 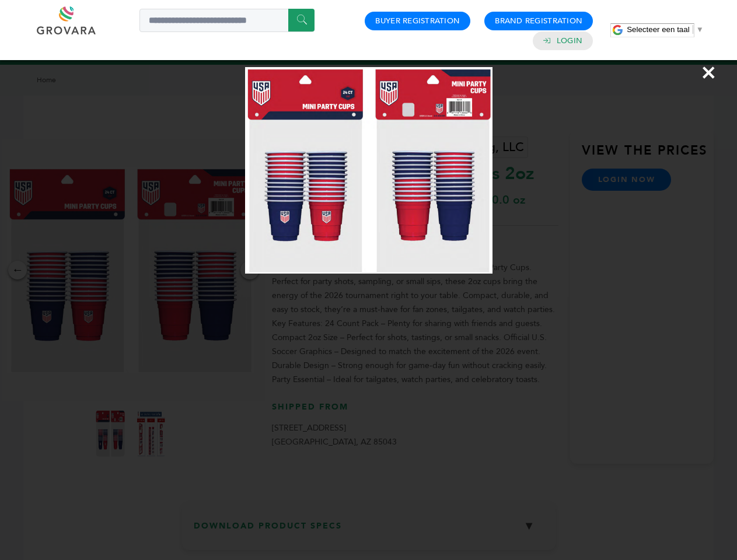 What do you see at coordinates (570, 41) in the screenshot?
I see `a: Login` at bounding box center [570, 41].